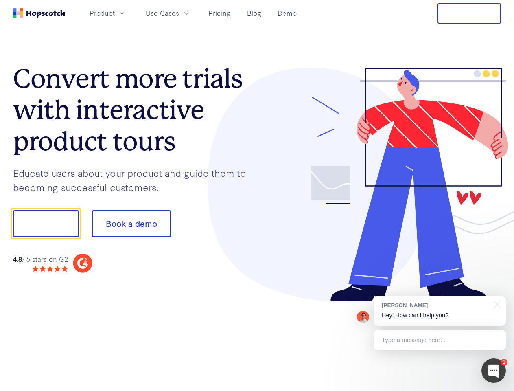  What do you see at coordinates (504, 362) in the screenshot?
I see `div: 1` at bounding box center [504, 362].